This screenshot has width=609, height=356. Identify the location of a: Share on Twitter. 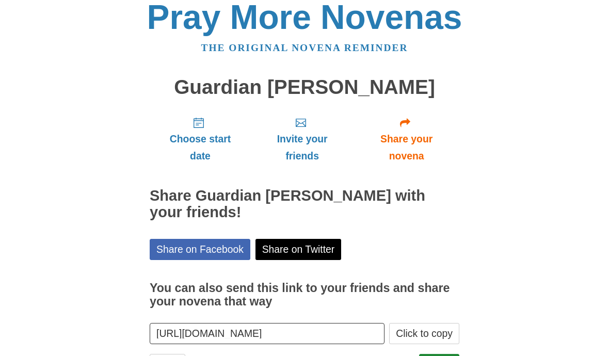
(298, 249).